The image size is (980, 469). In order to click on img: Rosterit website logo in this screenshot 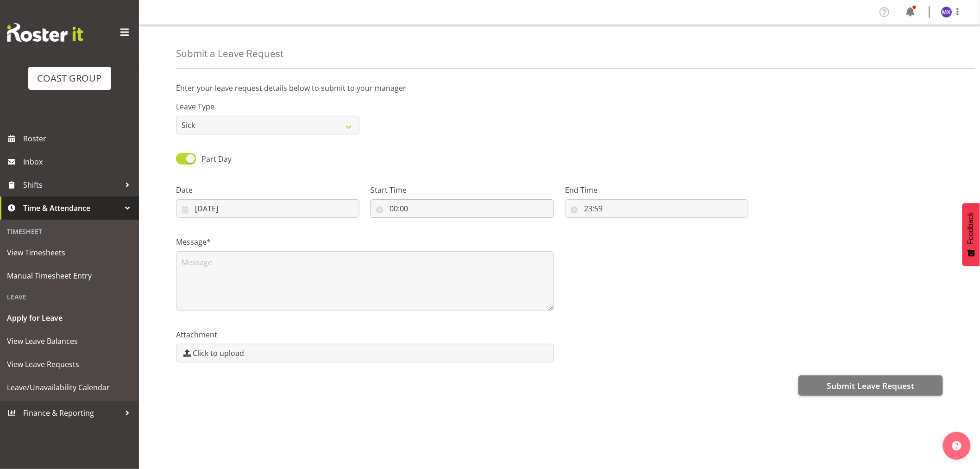, I will do `click(45, 32)`.